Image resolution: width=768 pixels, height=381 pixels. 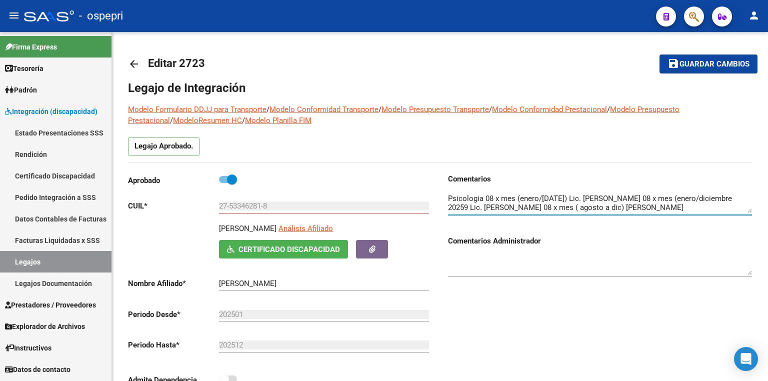 What do you see at coordinates (435, 109) in the screenshot?
I see `a: Modelo Presupuesto Transporte` at bounding box center [435, 109].